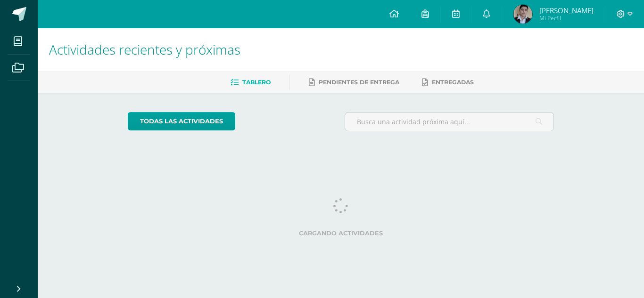 This screenshot has width=644, height=298. I want to click on img: 0e897e71f3e6f6ea8e502af4794bf57e.png, so click(522, 14).